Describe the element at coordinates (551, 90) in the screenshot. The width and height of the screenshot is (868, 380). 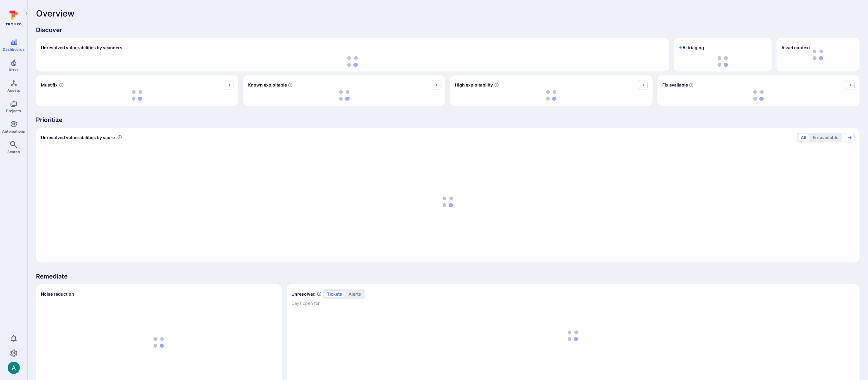
I see `div: High exploitability` at that location.